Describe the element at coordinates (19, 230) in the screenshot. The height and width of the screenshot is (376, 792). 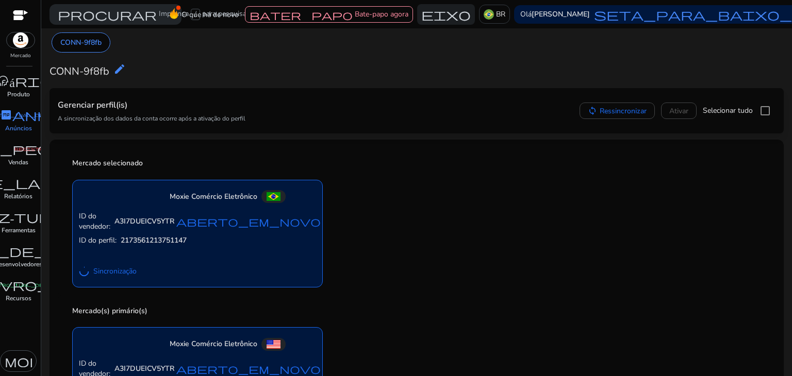
I see `font: Ferramentas` at that location.